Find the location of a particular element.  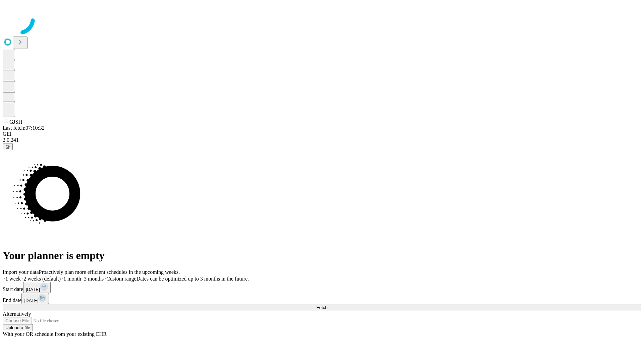

div: 2.0.241 is located at coordinates (322, 140).